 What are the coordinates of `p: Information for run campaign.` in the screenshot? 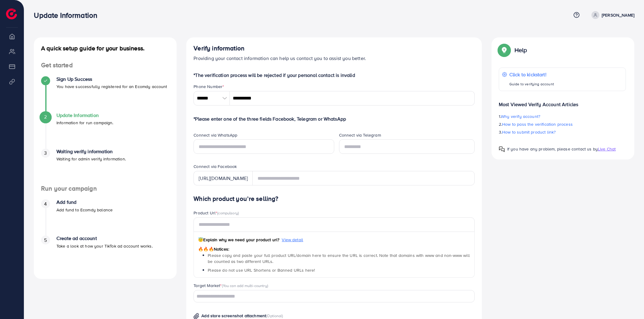 It's located at (85, 122).